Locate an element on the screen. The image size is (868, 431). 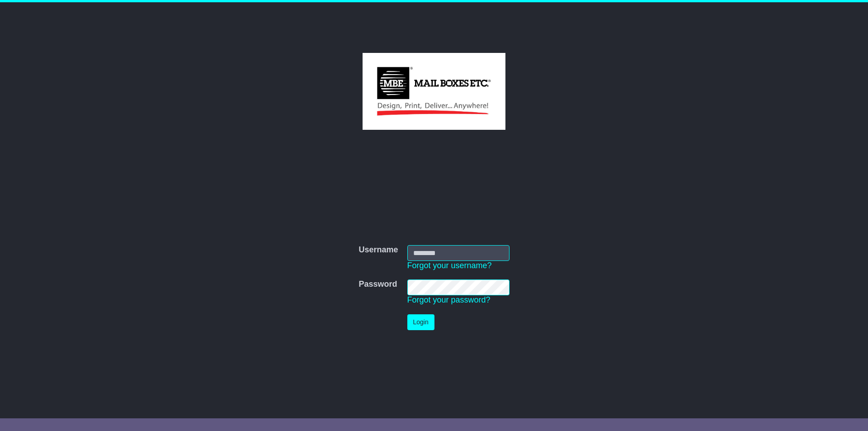
label: Username is located at coordinates (378, 250).